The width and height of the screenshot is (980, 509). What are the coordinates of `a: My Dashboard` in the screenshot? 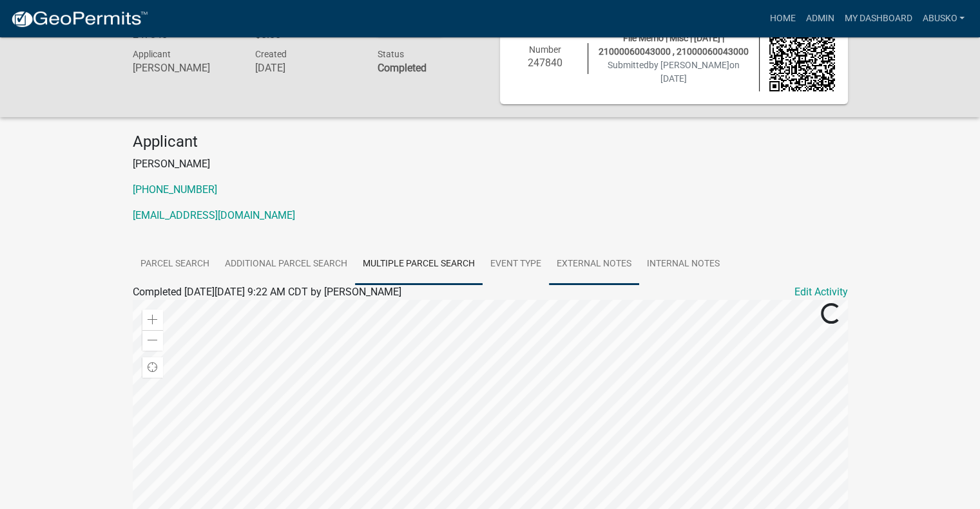 It's located at (877, 19).